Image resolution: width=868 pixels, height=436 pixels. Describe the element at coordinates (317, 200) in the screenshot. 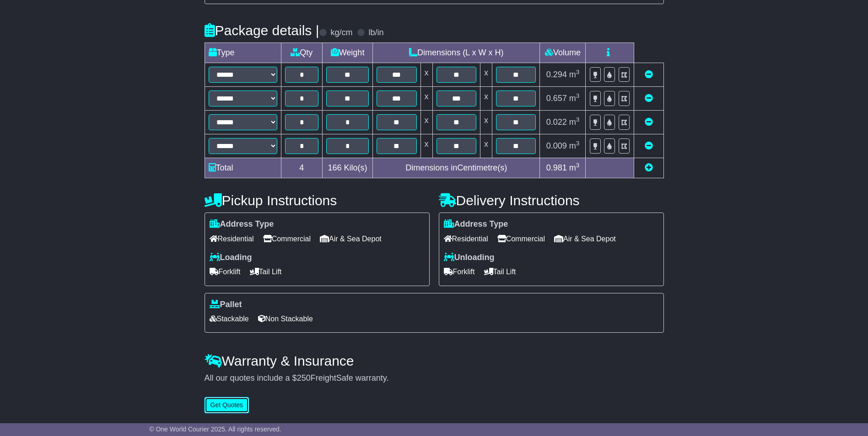

I see `h4: Pickup Instructions` at that location.